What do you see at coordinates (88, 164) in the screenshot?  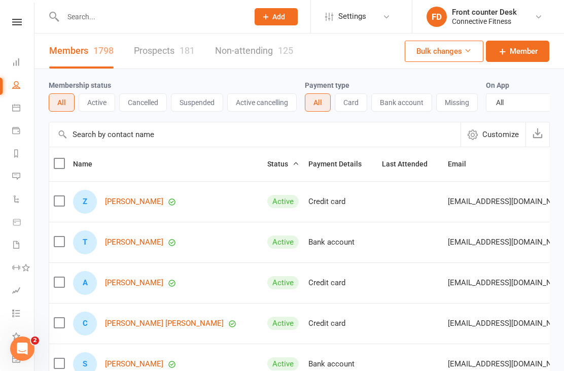 I see `span: Name` at bounding box center [88, 164].